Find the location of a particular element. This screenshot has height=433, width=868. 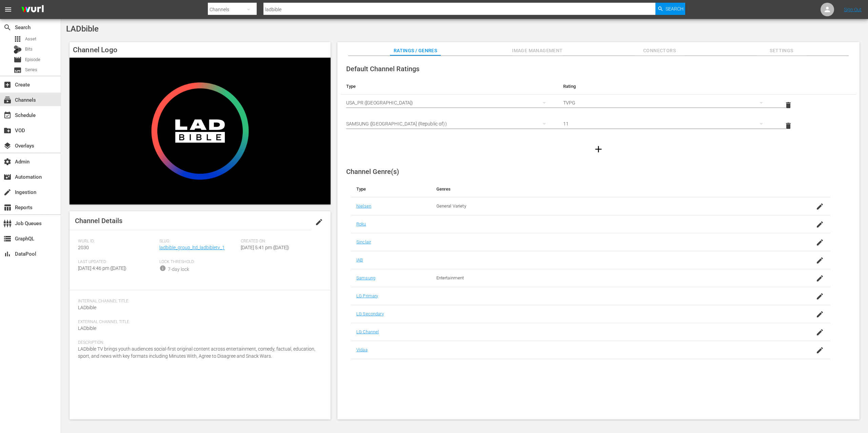

a: Samsung is located at coordinates (366, 278).